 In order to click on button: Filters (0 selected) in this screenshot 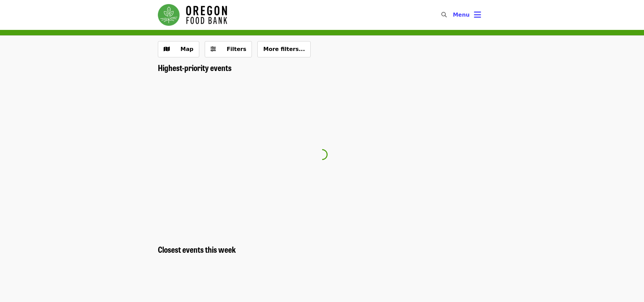, I will do `click(229, 49)`.